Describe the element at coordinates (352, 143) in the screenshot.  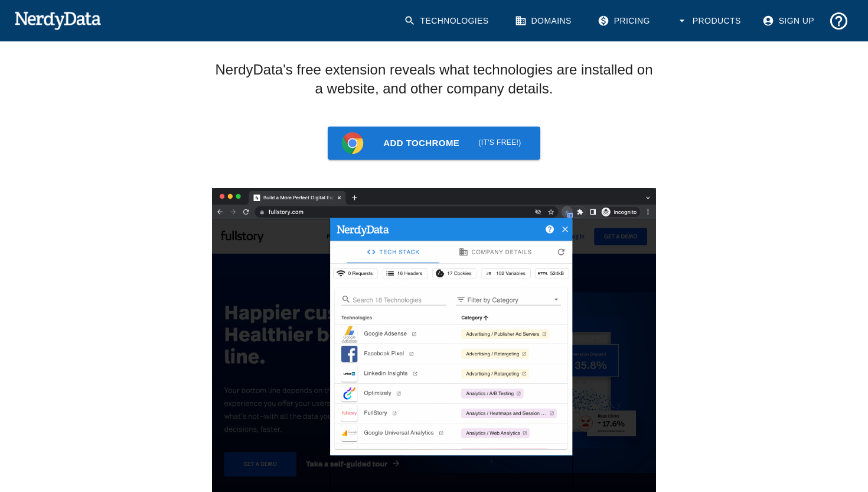
I see `img: Browser Logo` at that location.